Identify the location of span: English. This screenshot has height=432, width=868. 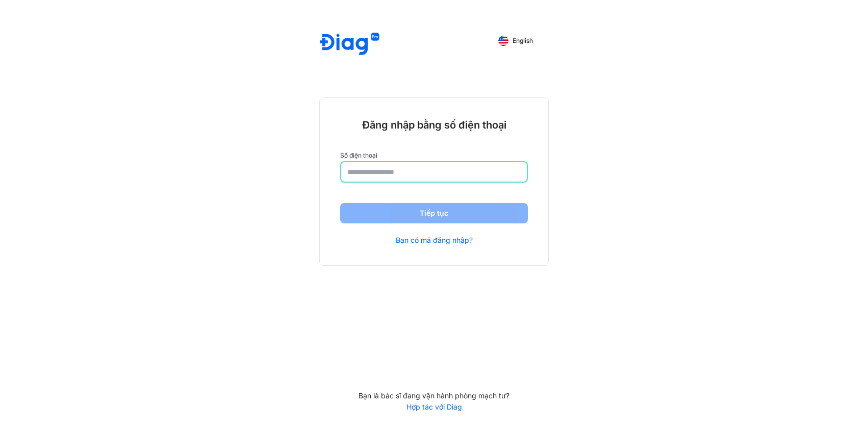
(522, 41).